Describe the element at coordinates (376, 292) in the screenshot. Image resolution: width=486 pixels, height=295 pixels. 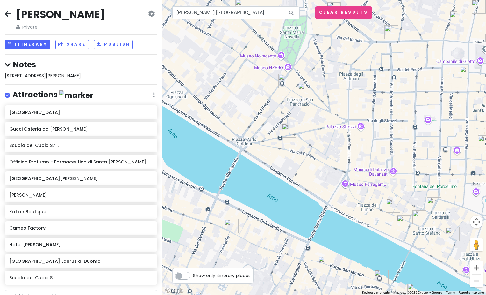
I see `button: Keyboard shortcuts` at that location.